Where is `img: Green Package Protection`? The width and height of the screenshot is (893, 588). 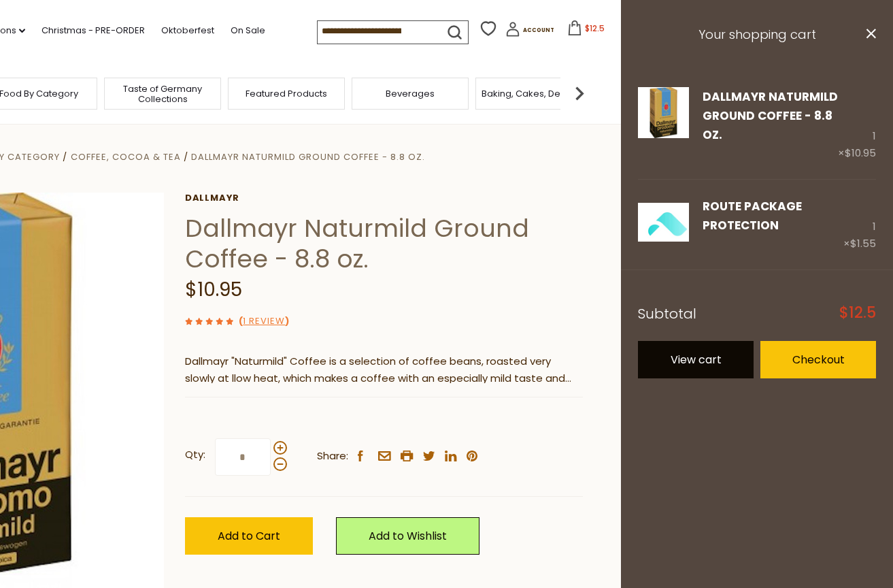
img: Green Package Protection is located at coordinates (663, 222).